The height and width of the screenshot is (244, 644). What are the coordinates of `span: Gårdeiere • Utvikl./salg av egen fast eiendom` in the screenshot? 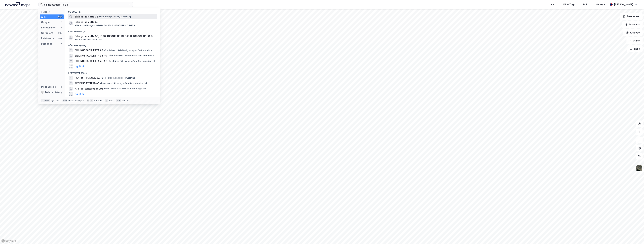 It's located at (127, 50).